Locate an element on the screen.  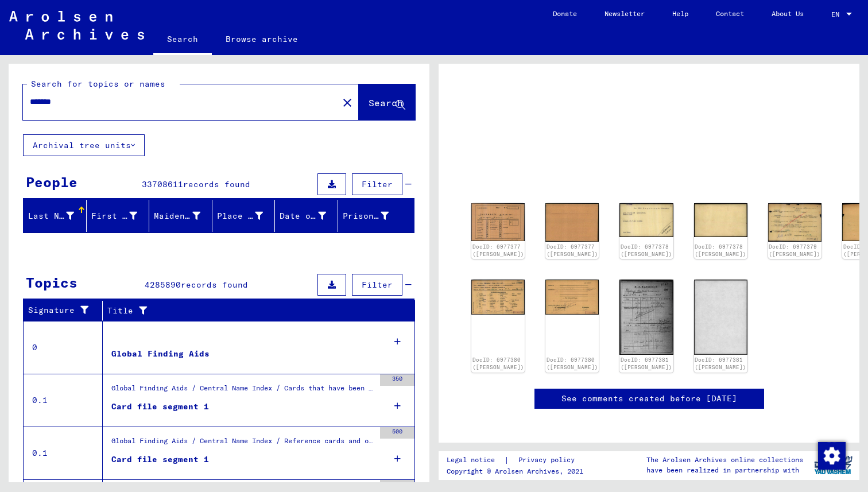
div: Global Finding Aids / Central Name Index / Cards that have been scanned during first sequential m... is located at coordinates (243, 391).